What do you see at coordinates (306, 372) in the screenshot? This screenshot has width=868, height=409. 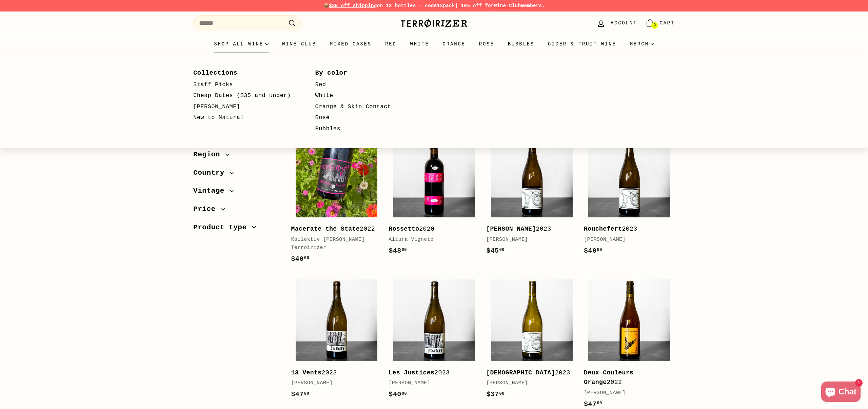 I see `b: 13 Vents` at bounding box center [306, 372].